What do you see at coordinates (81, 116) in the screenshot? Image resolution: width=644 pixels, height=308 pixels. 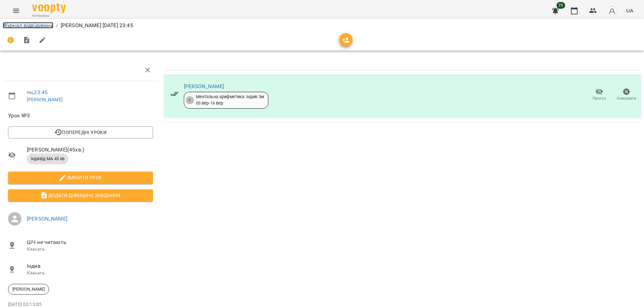 I see `span: Урок №3` at bounding box center [81, 116].